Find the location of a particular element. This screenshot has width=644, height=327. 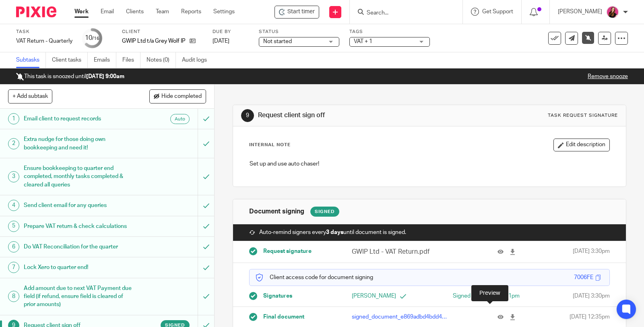

small: /16 is located at coordinates (95, 38).